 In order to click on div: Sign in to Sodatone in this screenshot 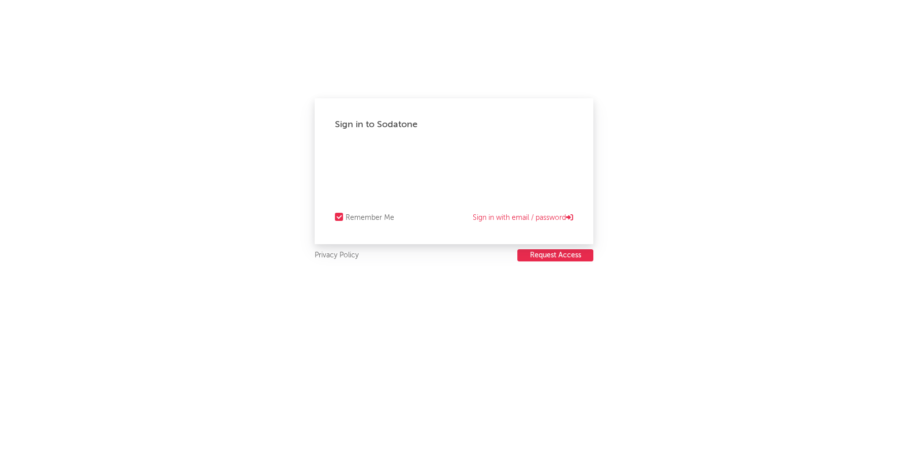, I will do `click(454, 125)`.